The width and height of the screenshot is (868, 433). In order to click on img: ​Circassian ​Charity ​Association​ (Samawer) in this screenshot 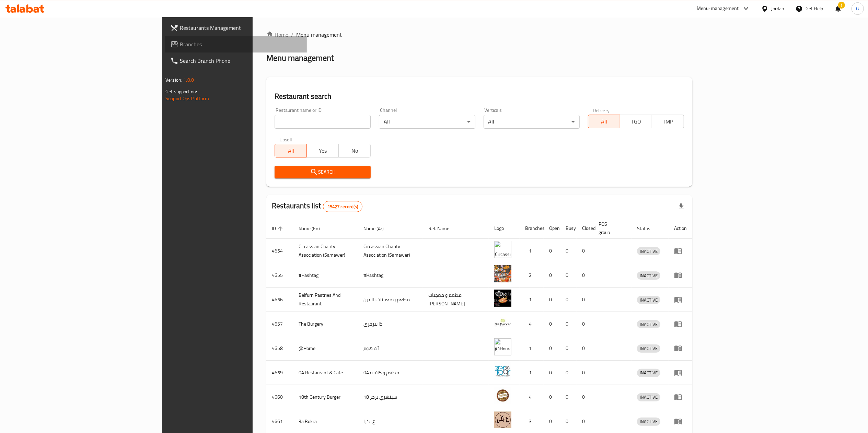, I will do `click(503, 250)`.